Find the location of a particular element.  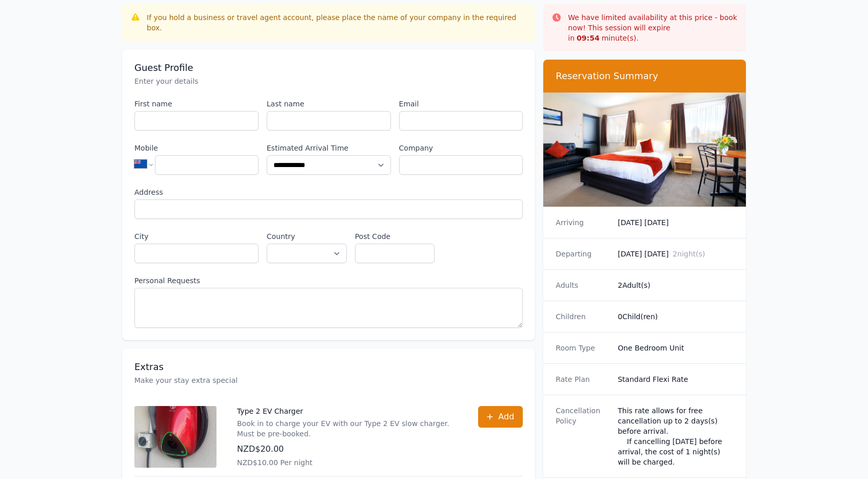

p: NZD$20.00 is located at coordinates (347, 449).